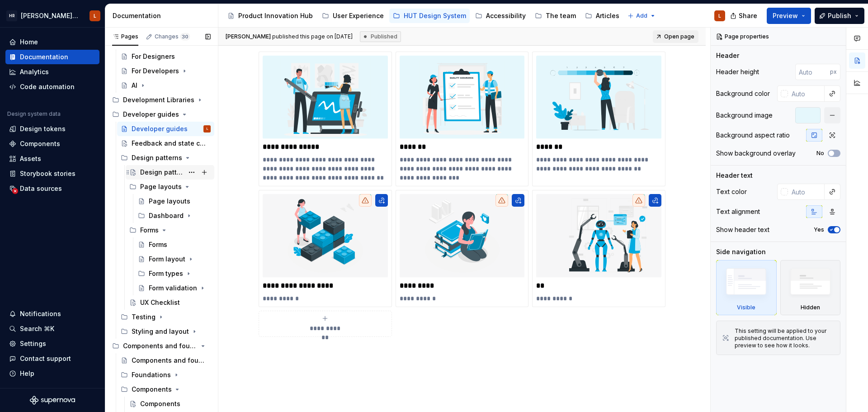 This screenshot has width=868, height=412. I want to click on div: Accessibility, so click(506, 16).